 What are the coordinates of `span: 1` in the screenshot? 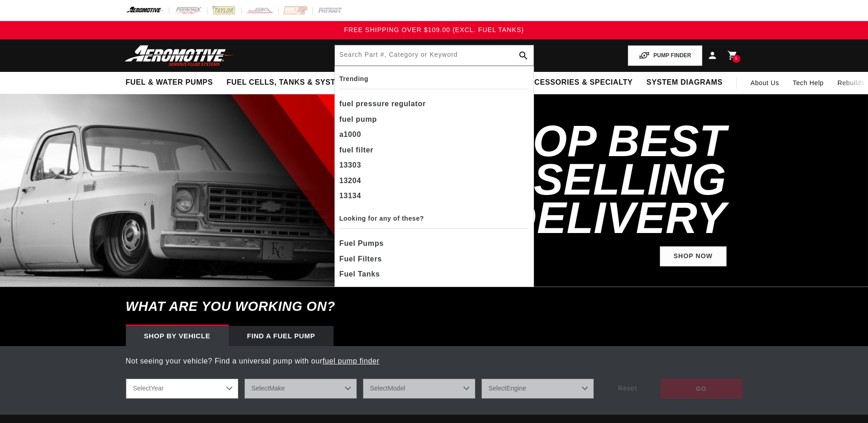 It's located at (736, 58).